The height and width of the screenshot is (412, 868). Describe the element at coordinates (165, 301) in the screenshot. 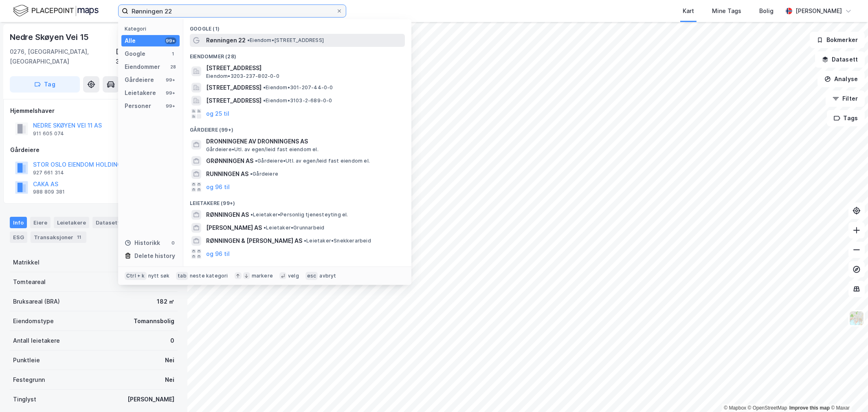

I see `div: 182 ㎡` at that location.